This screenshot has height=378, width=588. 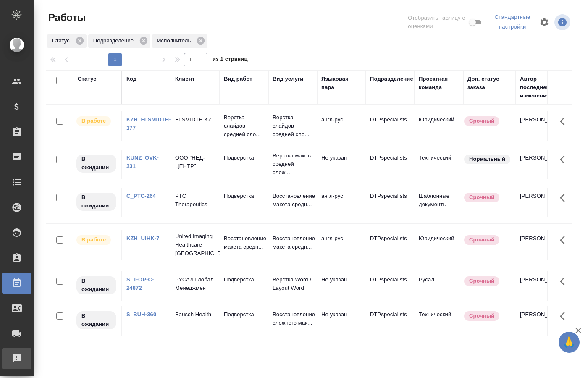 What do you see at coordinates (142, 195) in the screenshot?
I see `a: C_PTC-264` at bounding box center [142, 195].